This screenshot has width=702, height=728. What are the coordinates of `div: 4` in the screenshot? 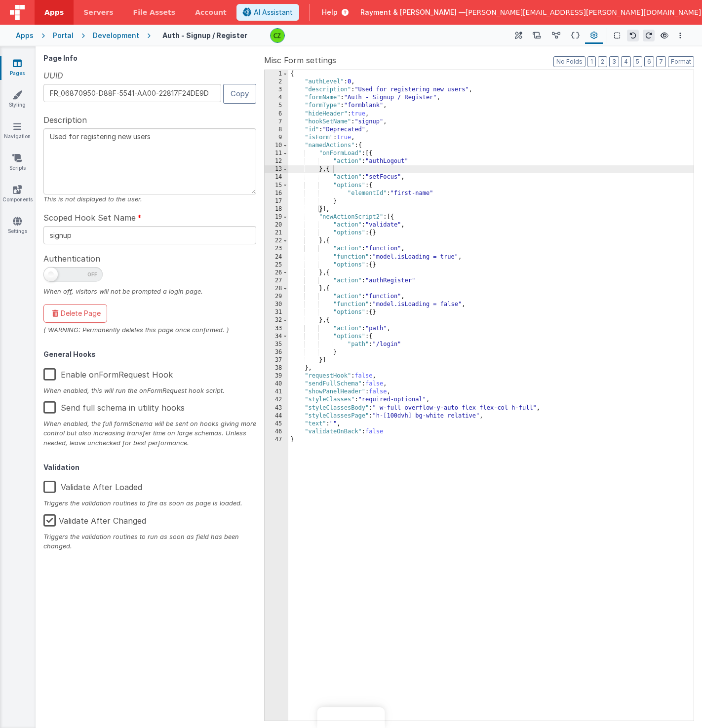 It's located at (276, 98).